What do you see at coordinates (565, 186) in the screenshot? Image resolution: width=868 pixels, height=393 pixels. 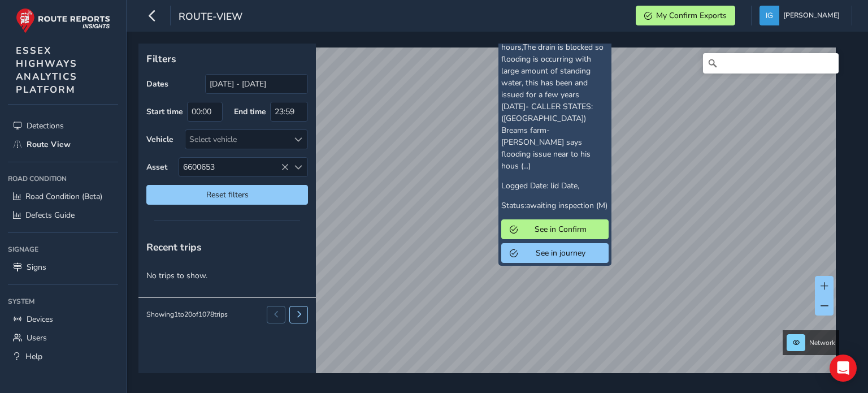 I see `span: lid Date,` at bounding box center [565, 186].